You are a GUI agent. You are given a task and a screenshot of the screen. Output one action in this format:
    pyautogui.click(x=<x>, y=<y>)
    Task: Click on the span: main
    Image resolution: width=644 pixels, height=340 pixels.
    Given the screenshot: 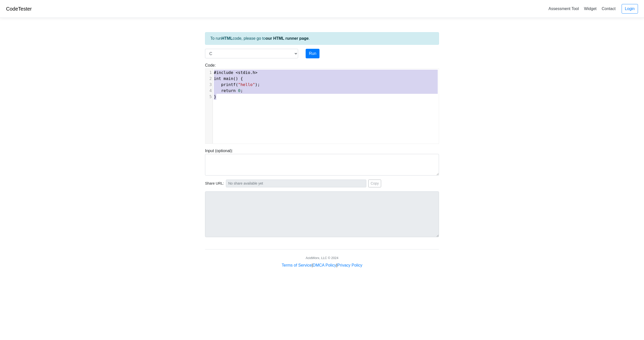 What is the action you would take?
    pyautogui.click(x=228, y=78)
    